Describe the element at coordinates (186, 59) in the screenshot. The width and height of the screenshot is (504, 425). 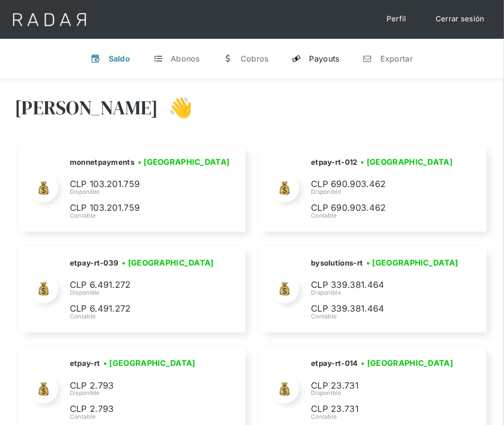
I see `div: Abonos` at that location.